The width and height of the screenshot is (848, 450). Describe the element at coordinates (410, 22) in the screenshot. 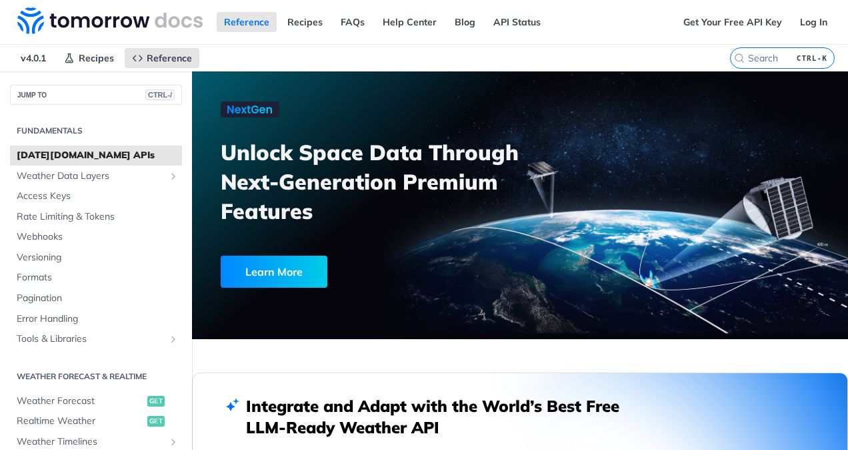

I see `a: Help Center` at that location.